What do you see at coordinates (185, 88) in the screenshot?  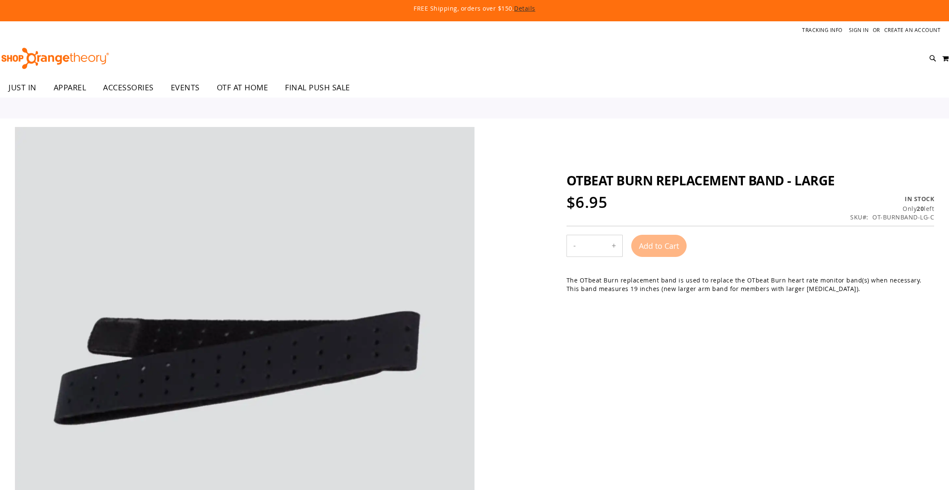 I see `a: EVENTS` at bounding box center [185, 88].